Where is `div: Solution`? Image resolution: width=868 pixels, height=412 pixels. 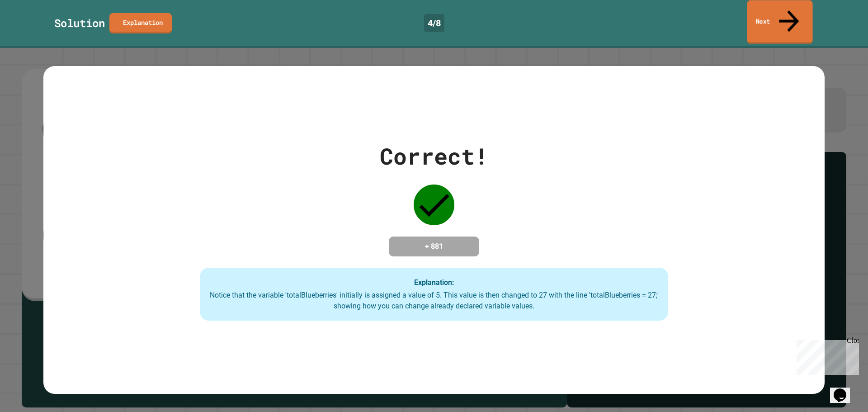 div: Solution is located at coordinates (79, 23).